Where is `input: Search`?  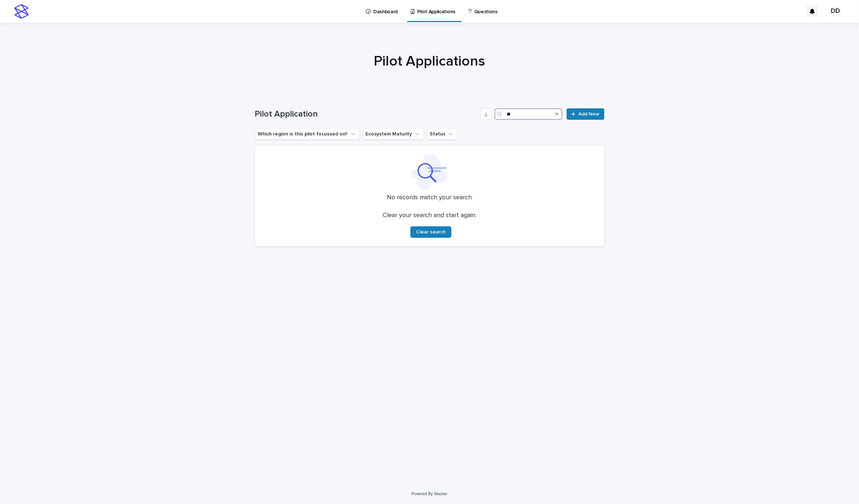 input: Search is located at coordinates (529, 114).